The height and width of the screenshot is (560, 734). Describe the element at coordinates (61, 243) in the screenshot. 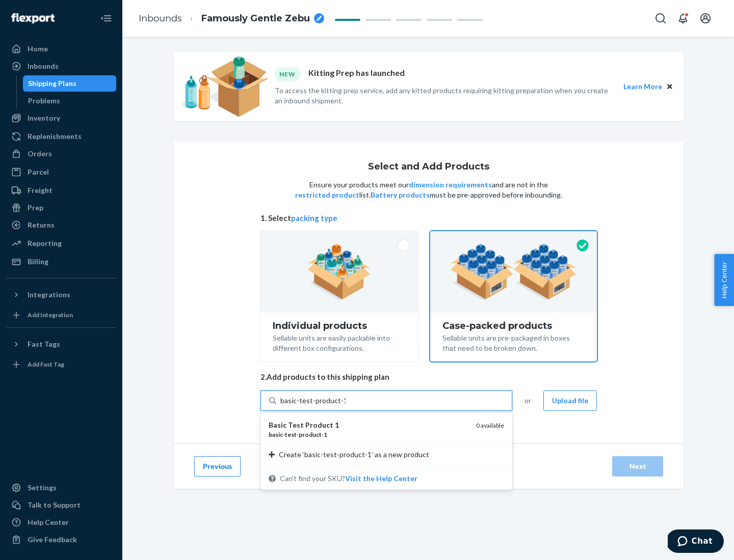

I see `a: Reporting` at that location.